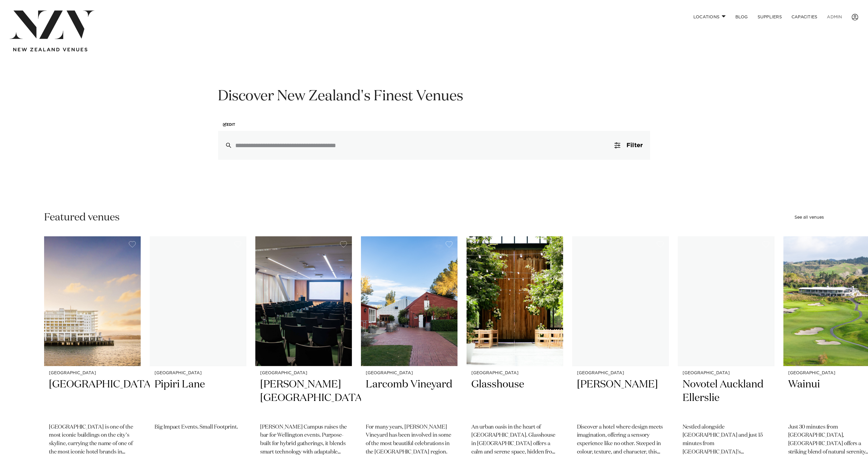  Describe the element at coordinates (82, 217) in the screenshot. I see `h2: Featured venues` at that location.